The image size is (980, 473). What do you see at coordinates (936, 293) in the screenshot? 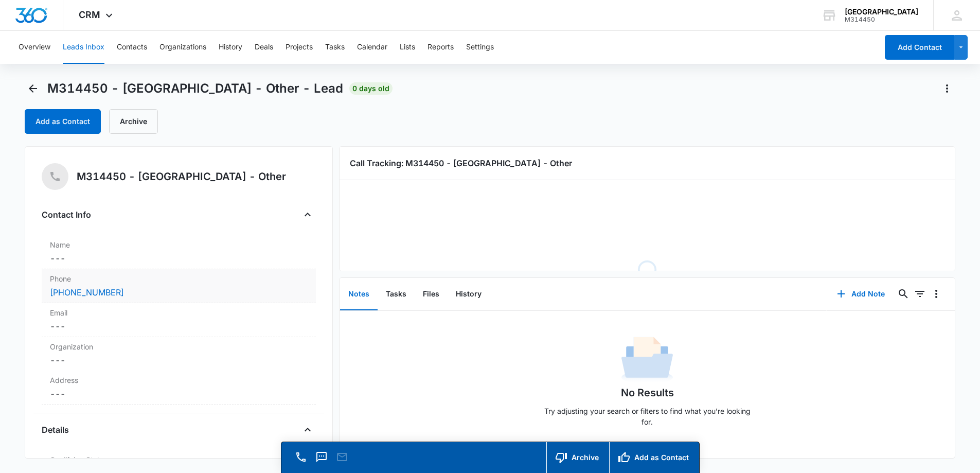
I see `button: Overflow Menu` at bounding box center [936, 293].